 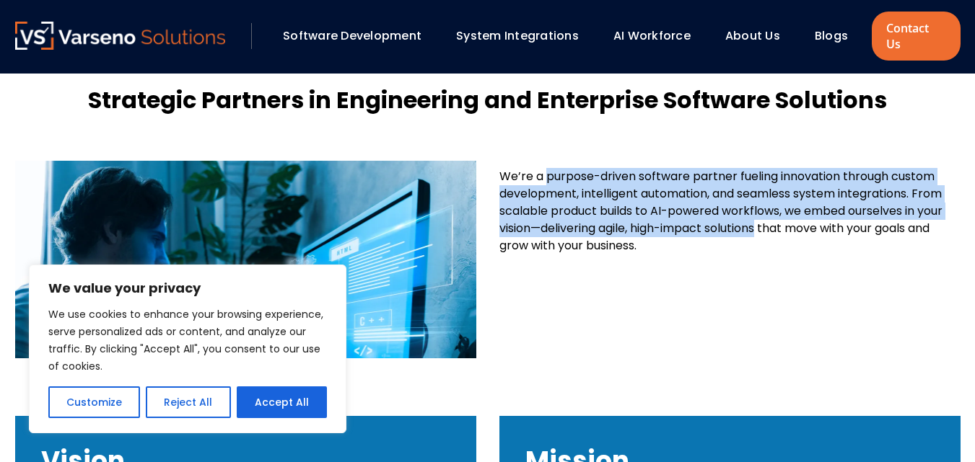 I want to click on p: We use cookies to enhance your browsing experience, serve personalized ads or content, and analyz..., so click(x=188, y=341).